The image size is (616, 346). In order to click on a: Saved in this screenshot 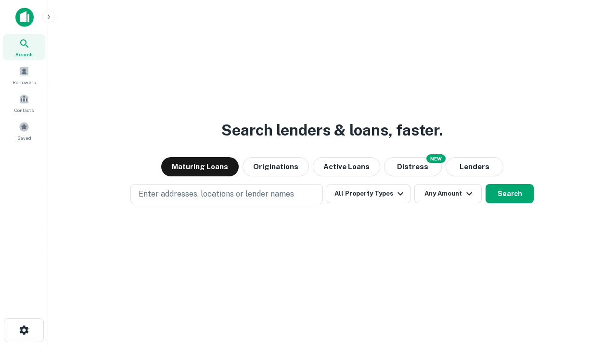, I will do `click(24, 131)`.